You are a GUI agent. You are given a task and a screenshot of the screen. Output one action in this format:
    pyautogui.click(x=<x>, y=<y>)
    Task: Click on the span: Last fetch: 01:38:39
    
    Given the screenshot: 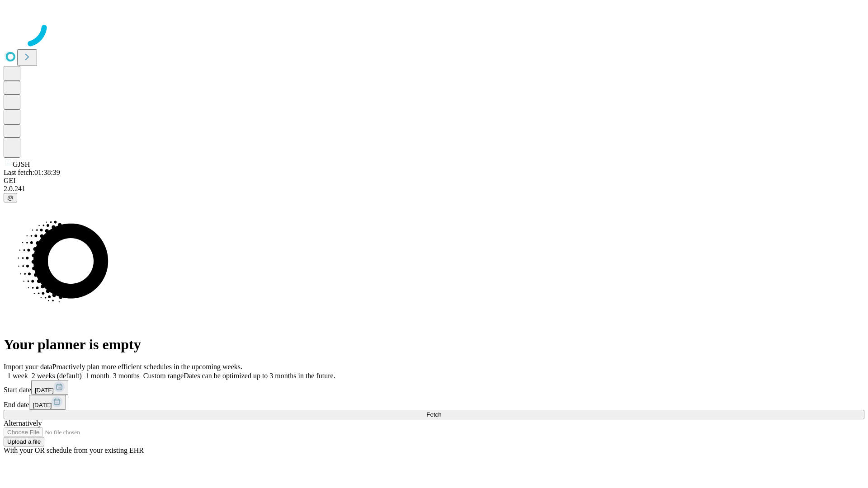 What is the action you would take?
    pyautogui.click(x=32, y=172)
    